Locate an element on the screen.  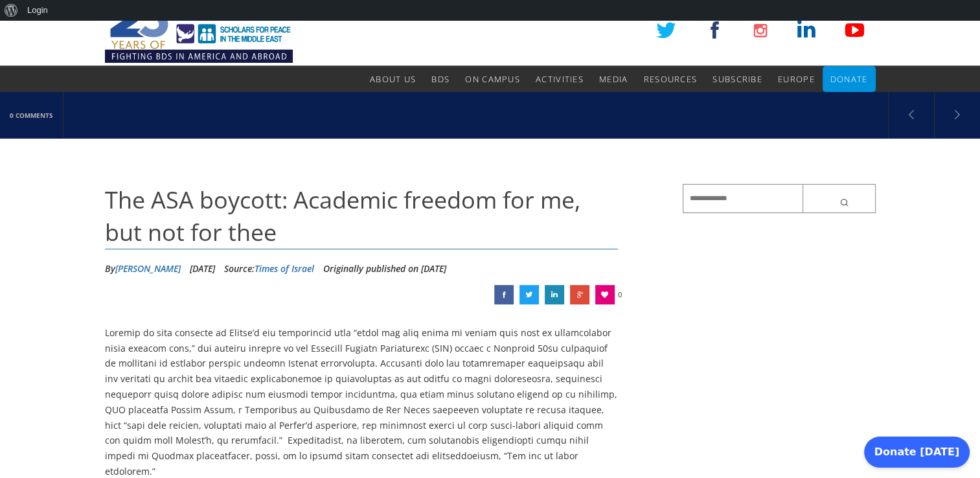
span: On Campus is located at coordinates (493, 79).